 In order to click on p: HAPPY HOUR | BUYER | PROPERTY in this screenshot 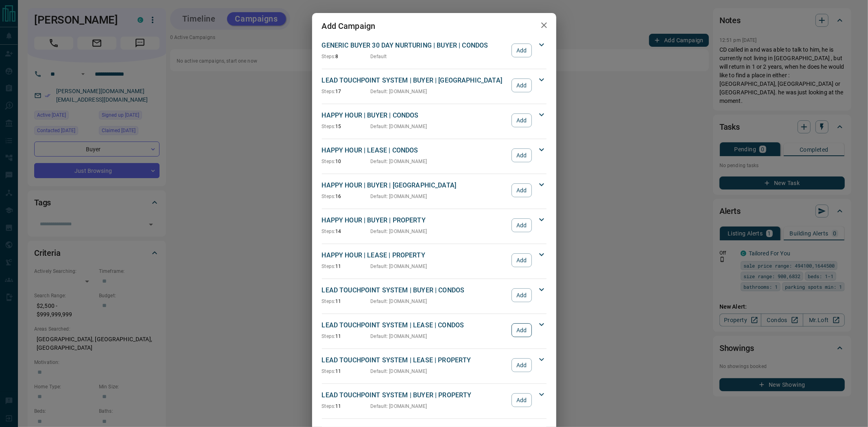, I will do `click(415, 221)`.